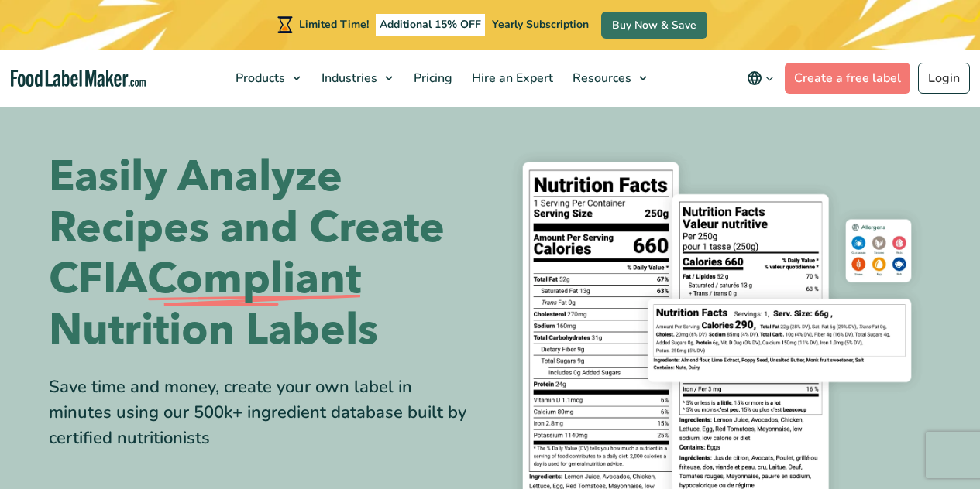 This screenshot has height=489, width=980. What do you see at coordinates (347, 78) in the screenshot?
I see `span: Industries` at bounding box center [347, 78].